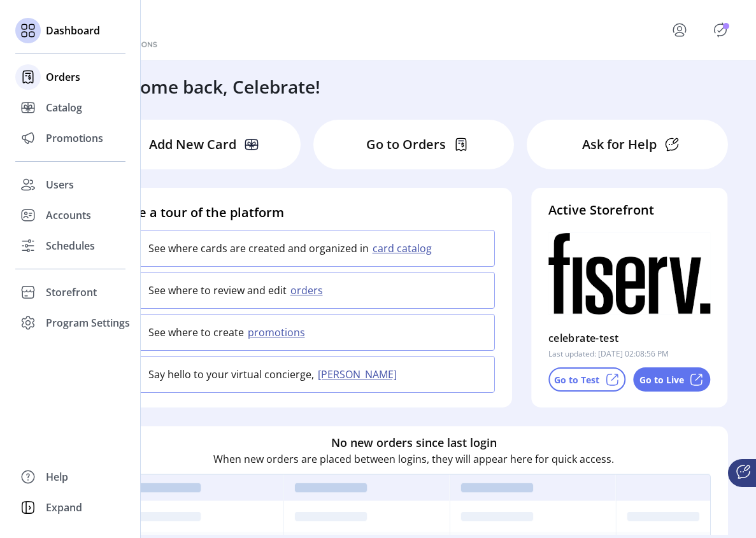 Image resolution: width=756 pixels, height=538 pixels. I want to click on span: Storefront, so click(72, 292).